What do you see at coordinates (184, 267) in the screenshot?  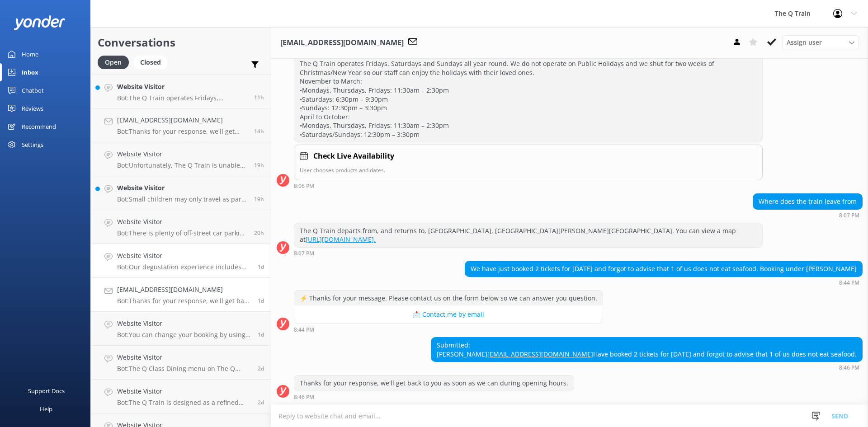 I see `p: Bot: Our degustation experience includes vegan and gluten-free alterations upon request. Please e...` at bounding box center [184, 267].